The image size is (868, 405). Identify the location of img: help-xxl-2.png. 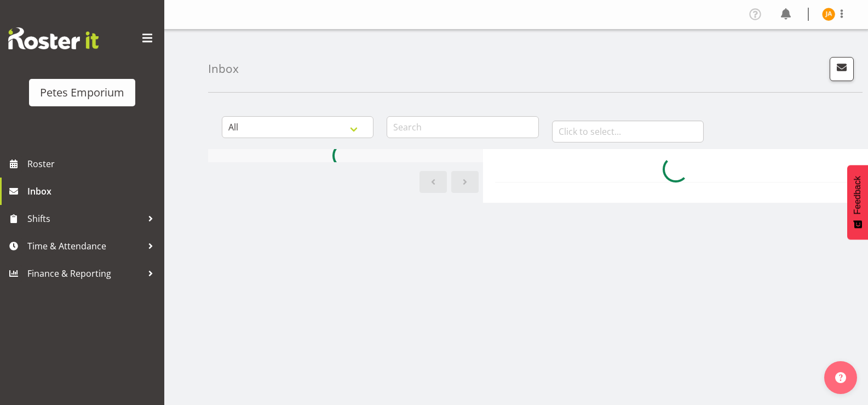
(840, 377).